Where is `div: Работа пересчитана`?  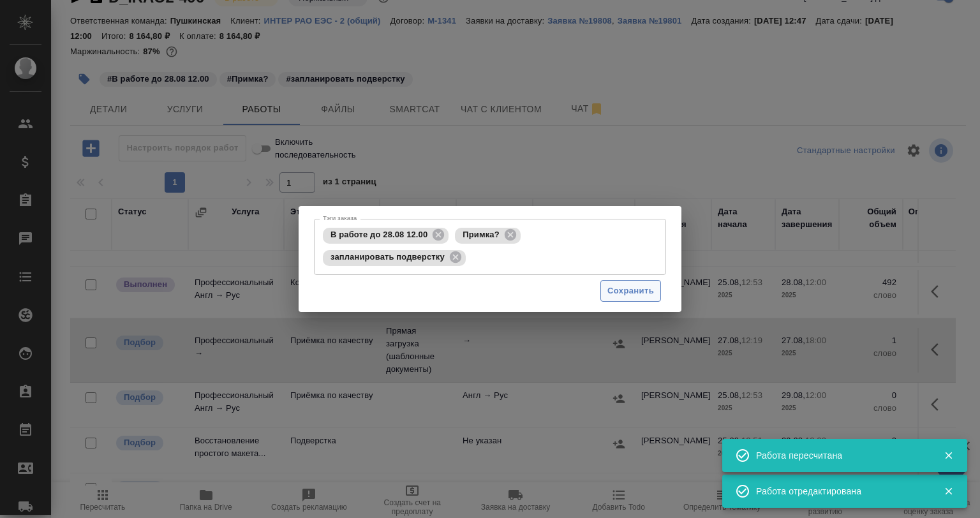
div: Работа пересчитана is located at coordinates (841, 456).